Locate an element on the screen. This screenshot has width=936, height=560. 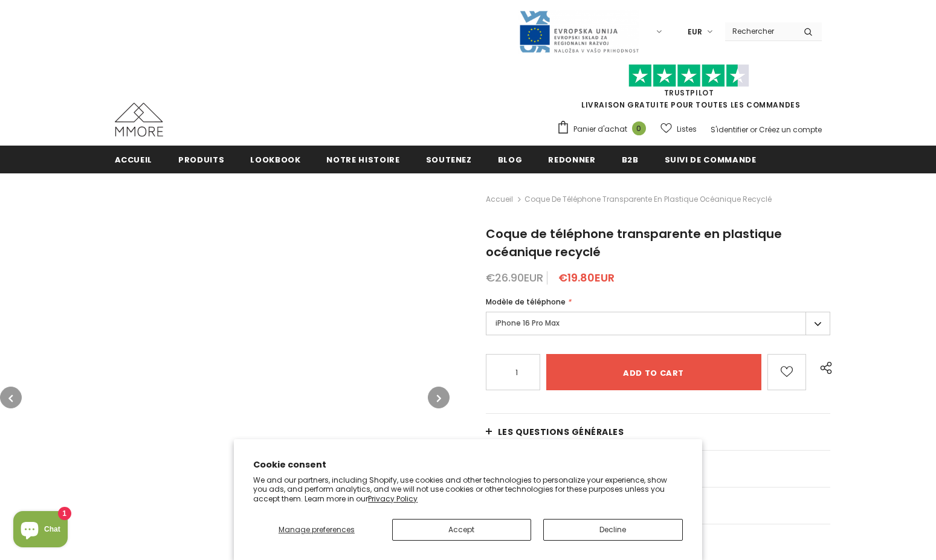
input: Add to cart is located at coordinates (654, 372).